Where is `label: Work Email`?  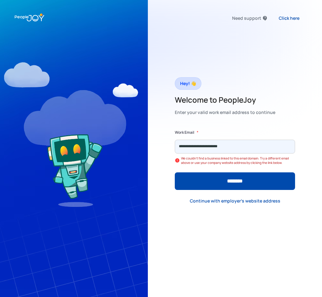 label: Work Email is located at coordinates (185, 132).